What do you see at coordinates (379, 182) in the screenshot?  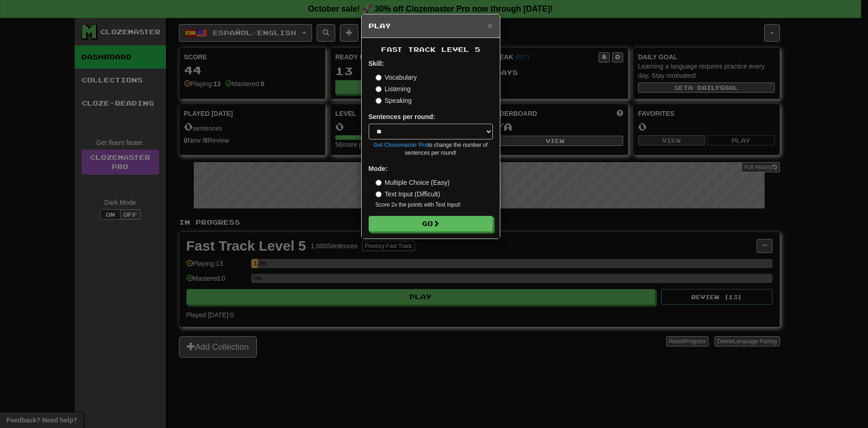 I see `input: Multiple Choice (Easy)` at bounding box center [379, 182].